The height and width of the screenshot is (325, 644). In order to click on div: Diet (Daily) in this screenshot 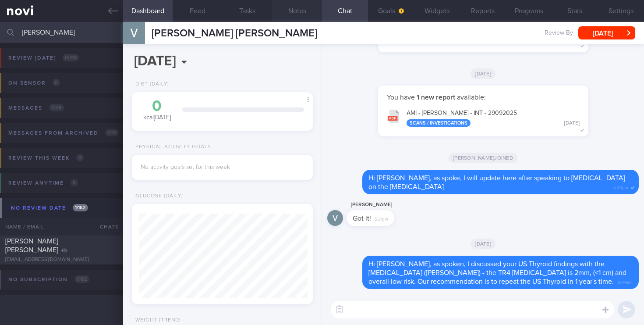, I will do `click(150, 84)`.